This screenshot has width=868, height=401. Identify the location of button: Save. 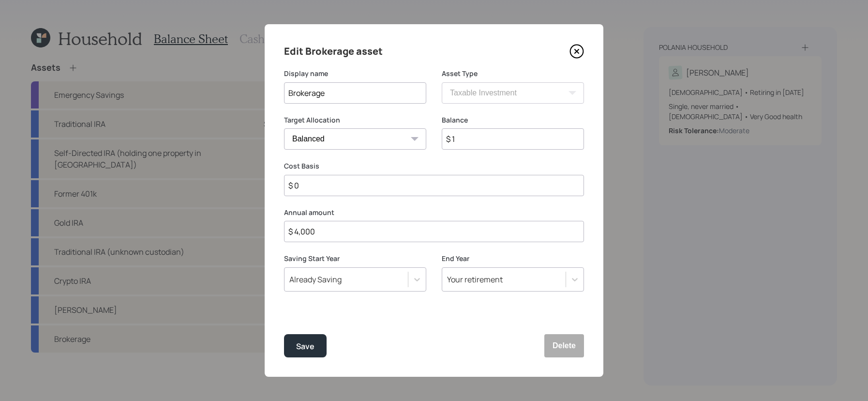
(306, 346).